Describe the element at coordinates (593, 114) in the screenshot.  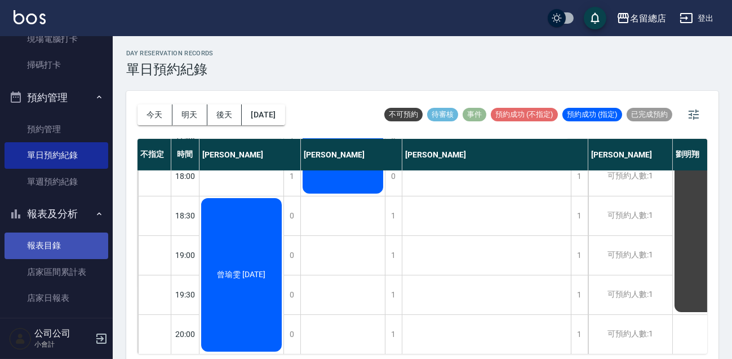
I see `span: 預約成功 (指定)` at that location.